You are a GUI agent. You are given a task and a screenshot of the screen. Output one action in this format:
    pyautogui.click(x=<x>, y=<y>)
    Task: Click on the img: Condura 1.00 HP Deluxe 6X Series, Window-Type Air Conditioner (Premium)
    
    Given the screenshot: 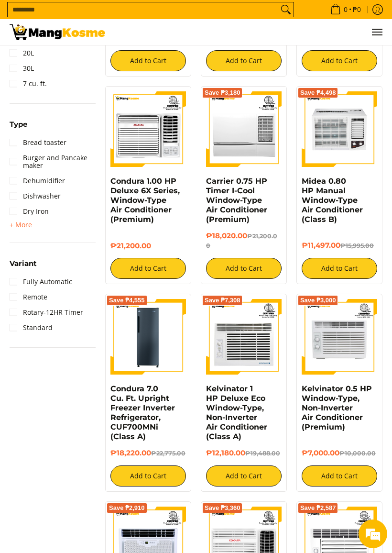 What is the action you would take?
    pyautogui.click(x=148, y=129)
    